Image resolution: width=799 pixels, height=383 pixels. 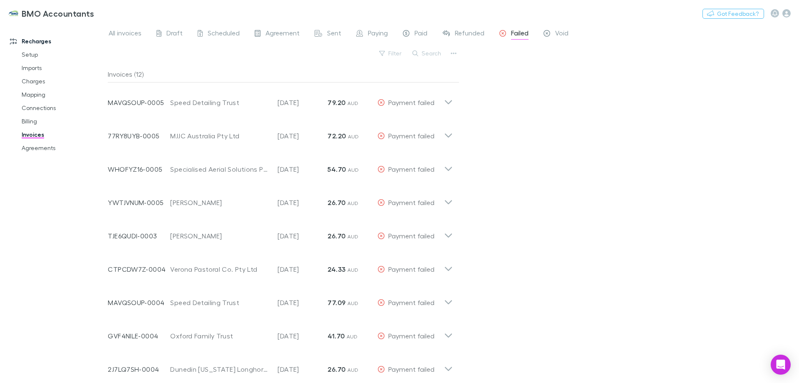 What do you see at coordinates (421, 34) in the screenshot?
I see `span: Paid` at bounding box center [421, 34].